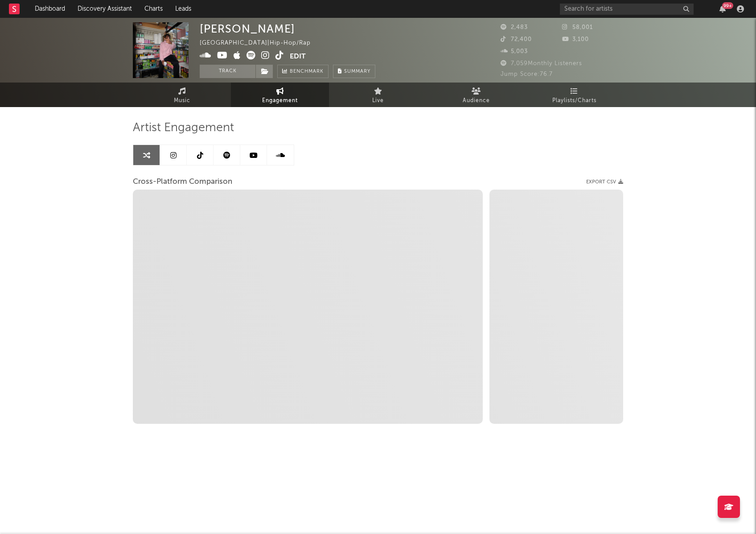 This screenshot has width=756, height=534. What do you see at coordinates (575, 95) in the screenshot?
I see `a: Playlists/Charts` at bounding box center [575, 95].